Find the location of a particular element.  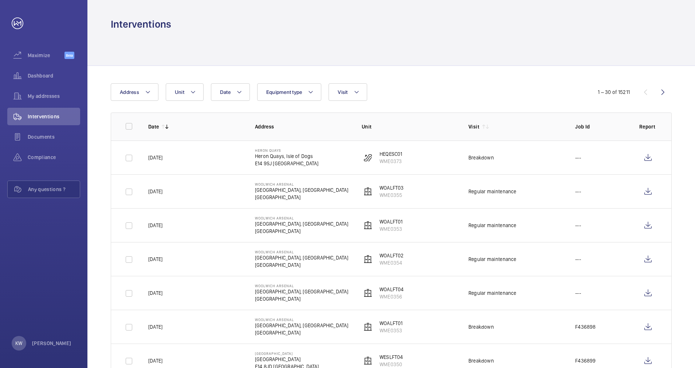

button: Unit is located at coordinates (185, 92).